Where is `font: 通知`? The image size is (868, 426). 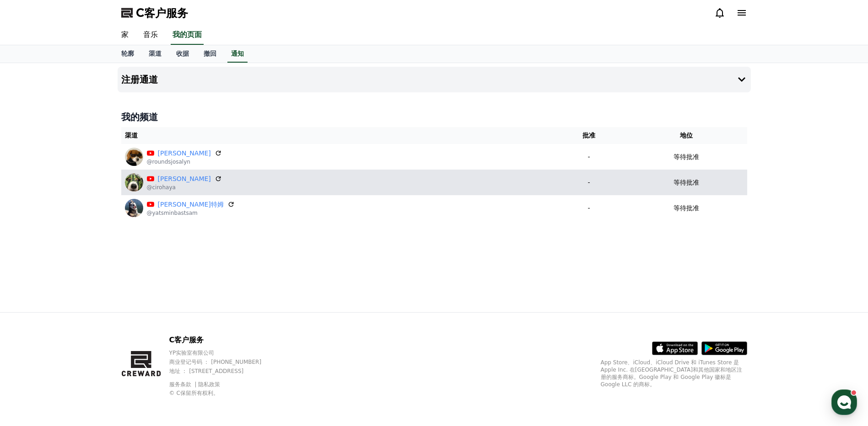
font: 通知 is located at coordinates (237, 53).